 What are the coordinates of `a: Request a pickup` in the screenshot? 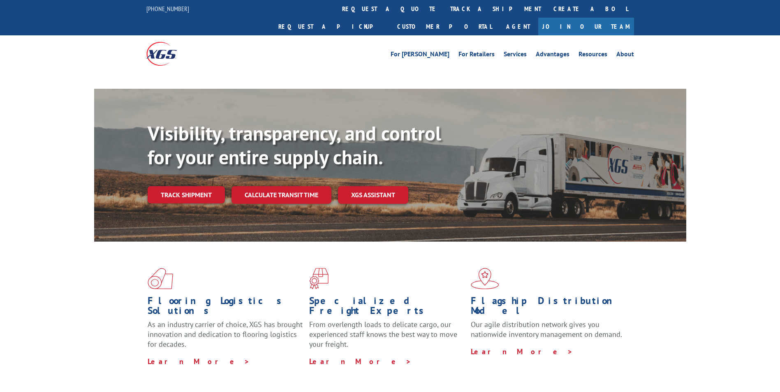 It's located at (331, 26).